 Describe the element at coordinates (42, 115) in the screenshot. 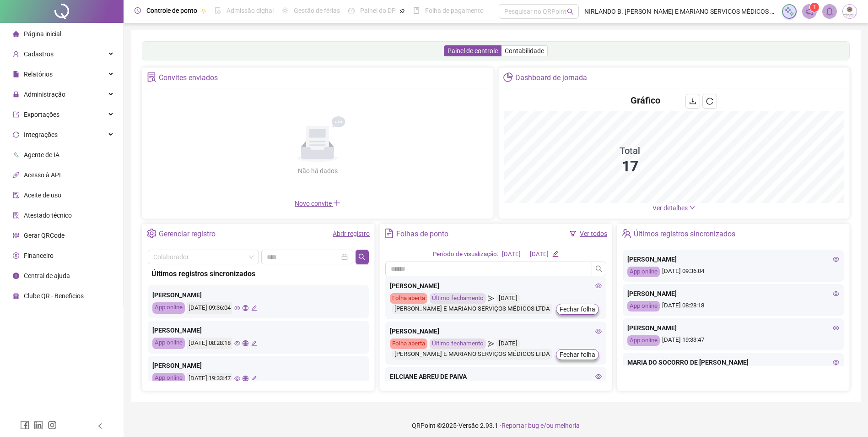

I see `span: Exportações` at that location.